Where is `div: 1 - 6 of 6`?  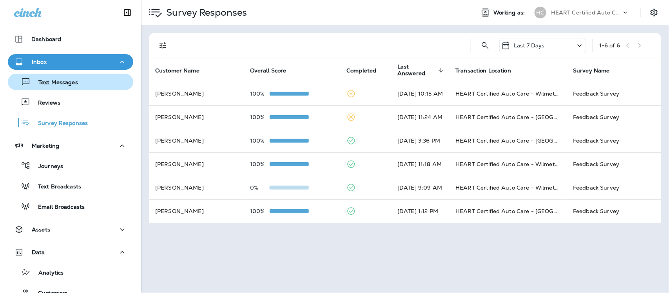 div: 1 - 6 of 6 is located at coordinates (609, 45).